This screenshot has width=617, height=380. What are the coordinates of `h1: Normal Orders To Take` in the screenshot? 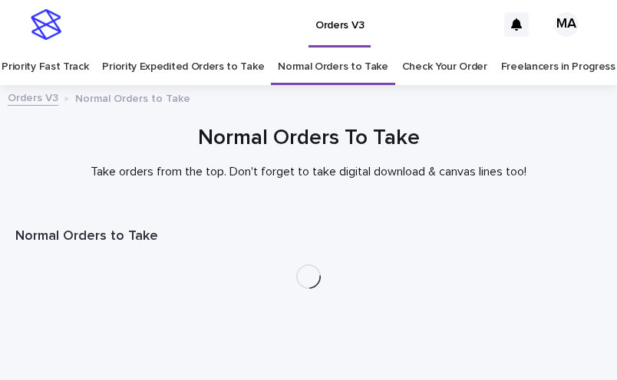 It's located at (308, 138).